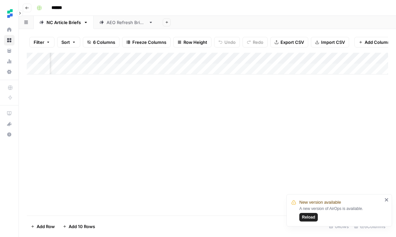 The height and width of the screenshot is (237, 396). What do you see at coordinates (369, 226) in the screenshot?
I see `div: 6/6 Columns` at bounding box center [369, 226].